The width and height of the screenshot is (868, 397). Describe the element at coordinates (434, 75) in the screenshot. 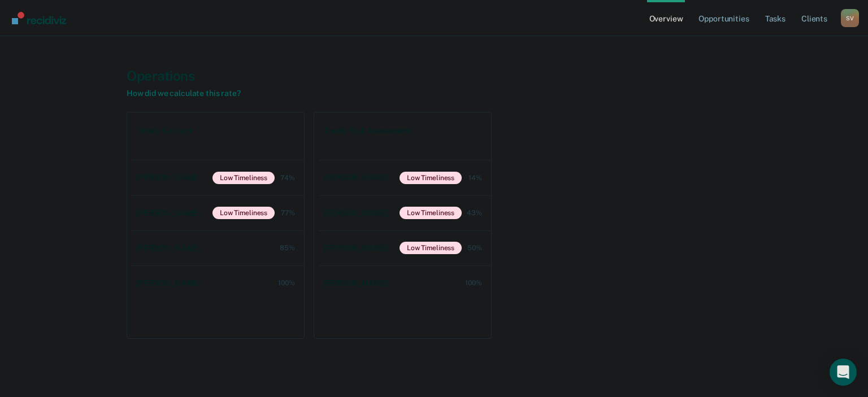

I see `div: Operations` at that location.